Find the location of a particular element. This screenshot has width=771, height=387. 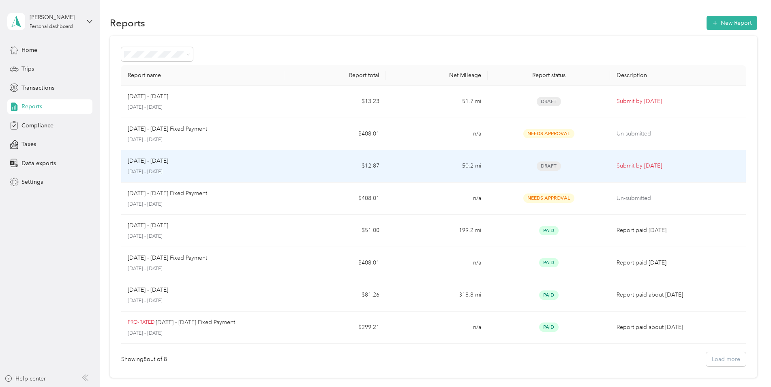

td: $299.21 is located at coordinates (335, 328).